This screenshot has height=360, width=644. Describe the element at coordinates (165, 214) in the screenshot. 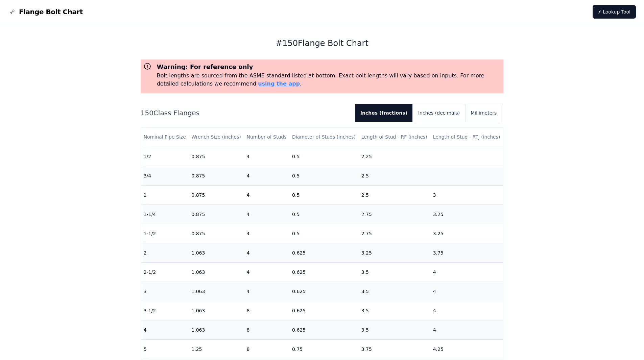

I see `td: 1-1/4` at that location.